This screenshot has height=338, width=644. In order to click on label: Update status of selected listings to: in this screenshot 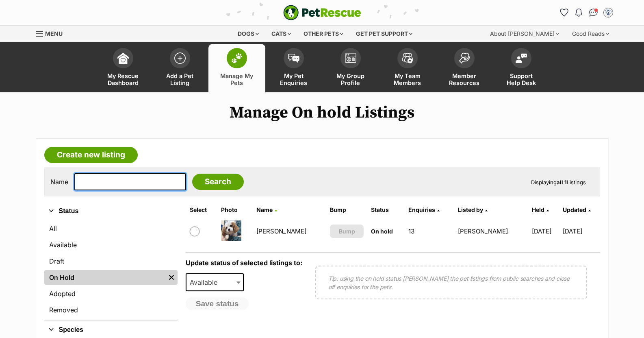, I will do `click(244, 262)`.